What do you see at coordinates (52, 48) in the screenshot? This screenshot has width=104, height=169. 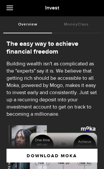 I see `h2: The easy way to achieve financial freedom` at bounding box center [52, 48].